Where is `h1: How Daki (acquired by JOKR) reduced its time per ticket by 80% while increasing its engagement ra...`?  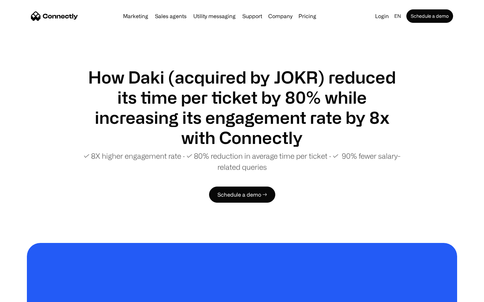 h1: How Daki (acquired by JOKR) reduced its time per ticket by 80% while increasing its engagement ra... is located at coordinates (242, 107).